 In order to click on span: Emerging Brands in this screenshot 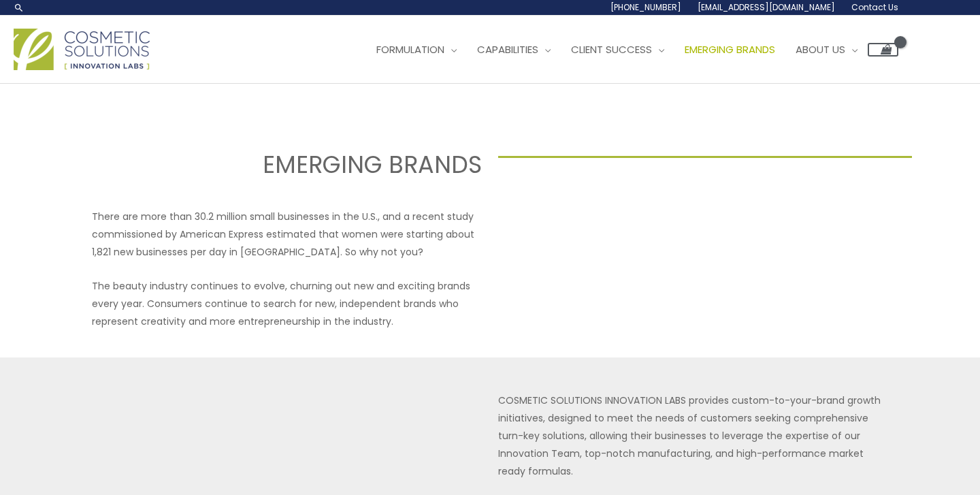, I will do `click(729, 49)`.